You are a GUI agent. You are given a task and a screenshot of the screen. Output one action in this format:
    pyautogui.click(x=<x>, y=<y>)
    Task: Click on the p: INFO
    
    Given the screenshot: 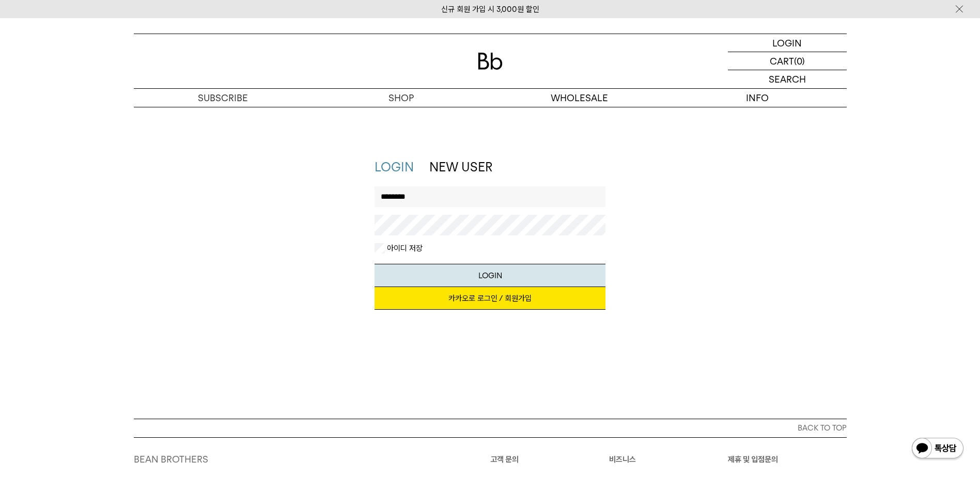 What is the action you would take?
    pyautogui.click(x=758, y=98)
    